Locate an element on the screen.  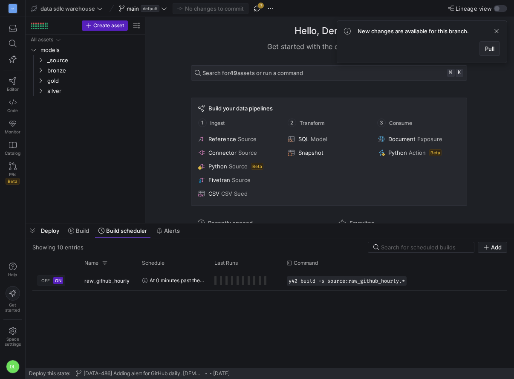
span: Deploy this state: is located at coordinates (49, 373).